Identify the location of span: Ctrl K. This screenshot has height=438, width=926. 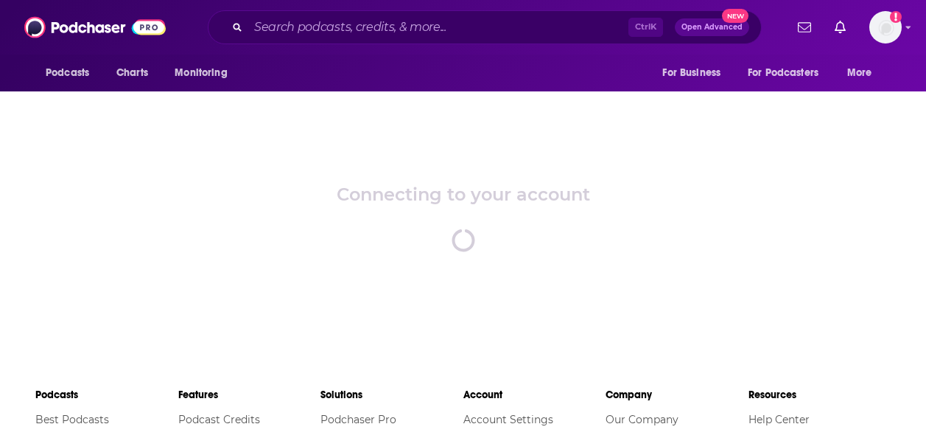
(645, 27).